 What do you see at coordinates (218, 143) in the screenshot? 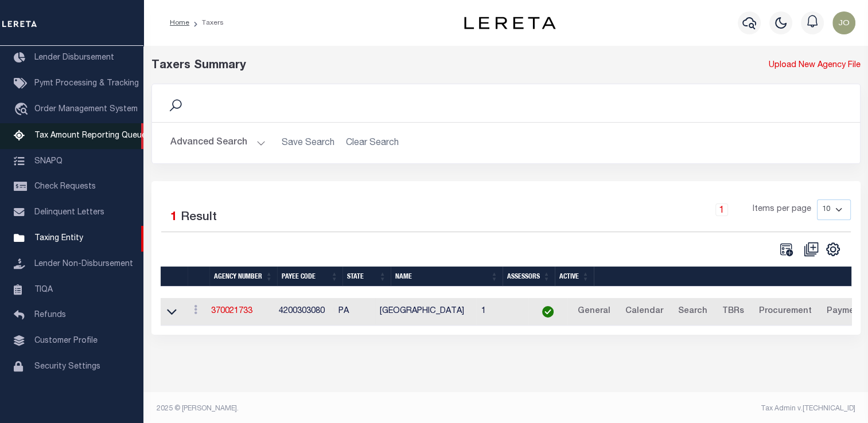
I see `button: Advanced Search` at bounding box center [218, 143].